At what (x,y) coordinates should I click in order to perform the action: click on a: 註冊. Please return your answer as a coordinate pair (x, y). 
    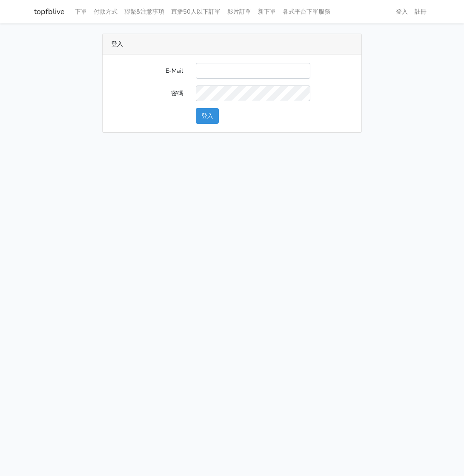
    Looking at the image, I should click on (420, 12).